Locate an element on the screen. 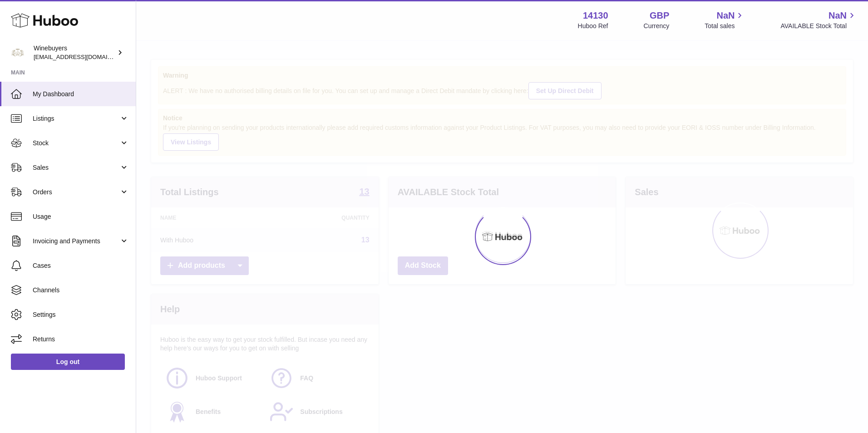 This screenshot has width=868, height=433. a: Log out is located at coordinates (68, 362).